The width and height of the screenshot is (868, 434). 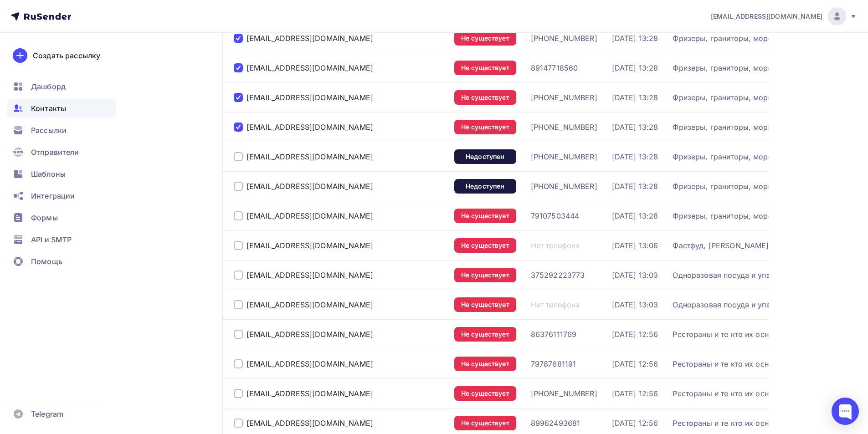 I want to click on span: Отправители, so click(x=55, y=152).